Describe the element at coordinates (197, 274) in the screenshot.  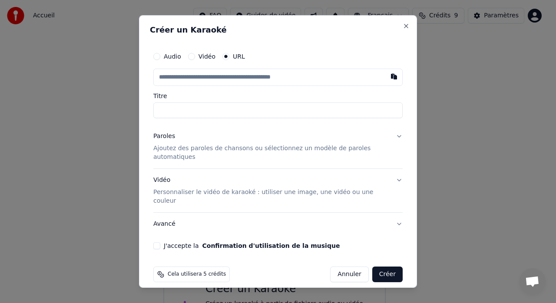
I see `span: Cela utilisera 5 crédits` at that location.